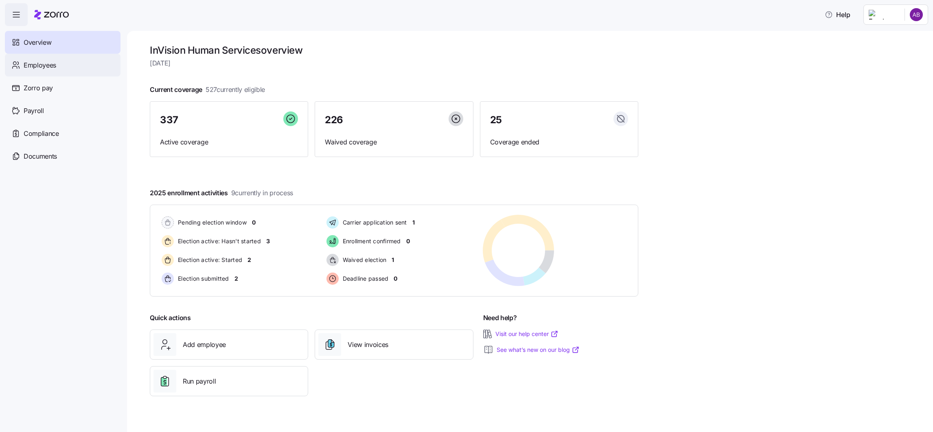 This screenshot has height=432, width=933. What do you see at coordinates (63, 133) in the screenshot?
I see `a: Compliance` at bounding box center [63, 133].